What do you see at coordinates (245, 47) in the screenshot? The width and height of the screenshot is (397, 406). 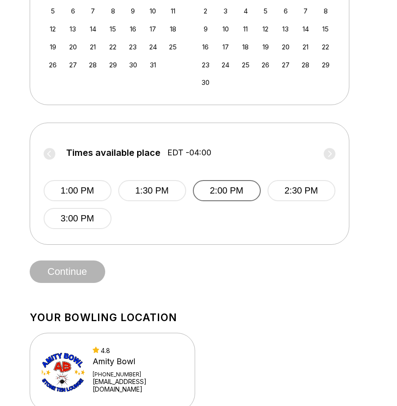 I see `div: Choose Tuesday, November 18th, 2025` at bounding box center [245, 47].